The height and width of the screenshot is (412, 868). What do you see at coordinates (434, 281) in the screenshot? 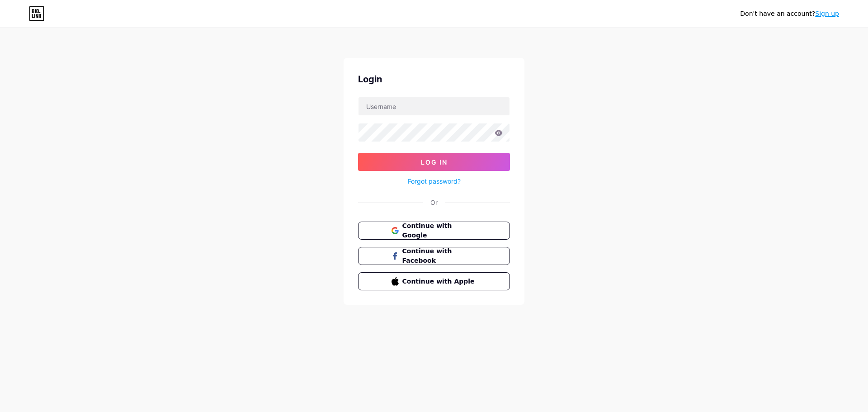
I see `button: Continue with Apple` at bounding box center [434, 281].